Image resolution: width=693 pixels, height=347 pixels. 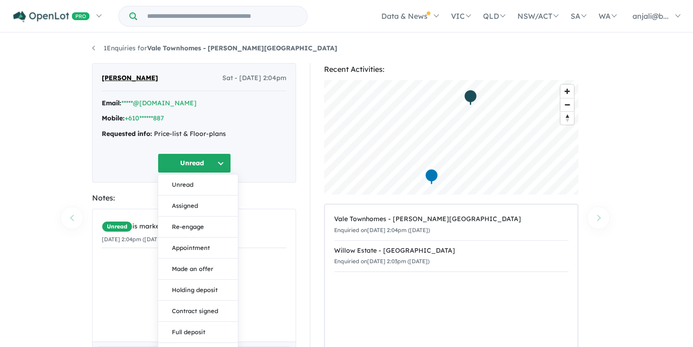 What do you see at coordinates (198, 333) in the screenshot?
I see `button: Full deposit` at bounding box center [198, 333].